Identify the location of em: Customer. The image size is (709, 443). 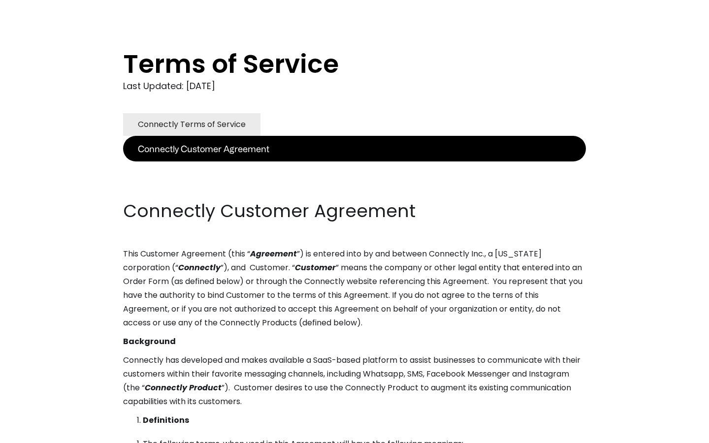
(315, 267).